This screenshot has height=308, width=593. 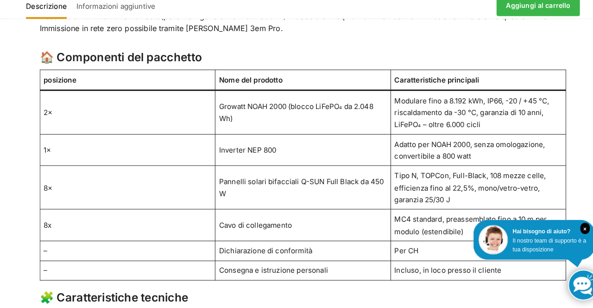 I want to click on font: Growatt NOAH 2000 (blocco LiFePO₄ da 2.048 Wh), so click(x=290, y=117).